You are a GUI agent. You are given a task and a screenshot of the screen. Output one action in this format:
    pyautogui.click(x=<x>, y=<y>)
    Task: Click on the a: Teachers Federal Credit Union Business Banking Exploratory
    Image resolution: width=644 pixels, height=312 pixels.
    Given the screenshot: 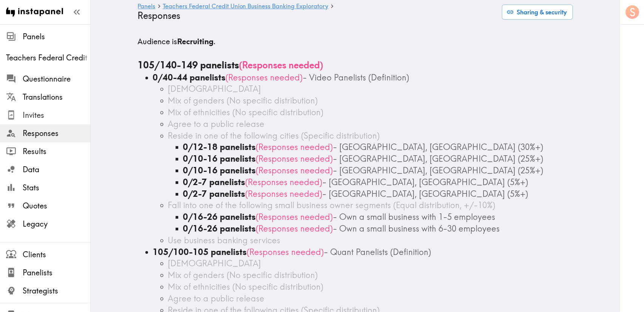 What is the action you would take?
    pyautogui.click(x=245, y=7)
    